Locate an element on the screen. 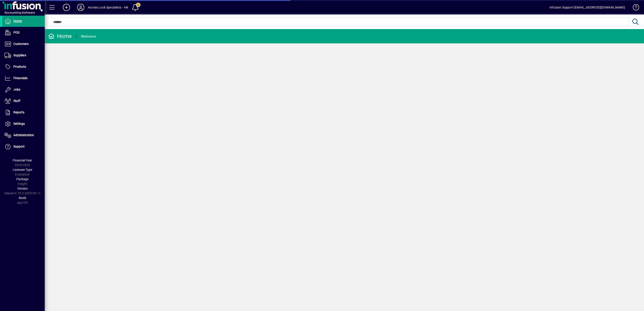 The width and height of the screenshot is (644, 311). span: Support is located at coordinates (19, 146).